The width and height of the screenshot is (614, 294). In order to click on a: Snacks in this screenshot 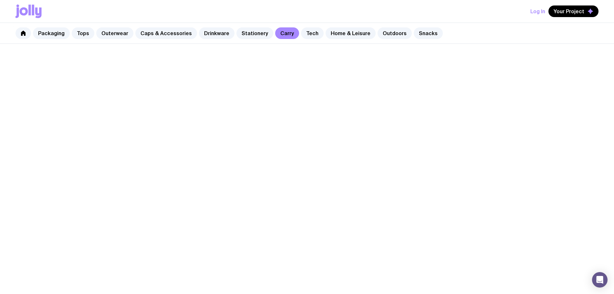, I will do `click(428, 33)`.